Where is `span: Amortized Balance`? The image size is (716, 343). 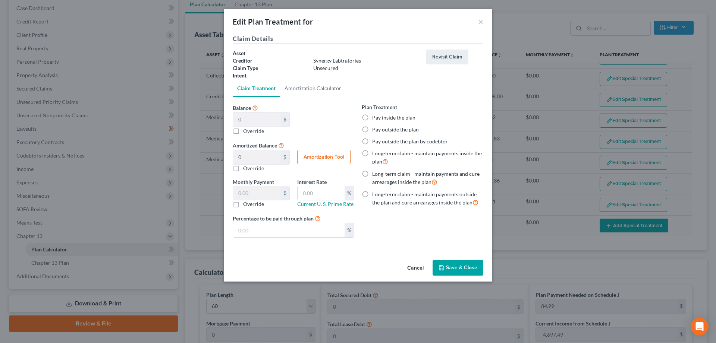
span: Amortized Balance is located at coordinates (255, 145).